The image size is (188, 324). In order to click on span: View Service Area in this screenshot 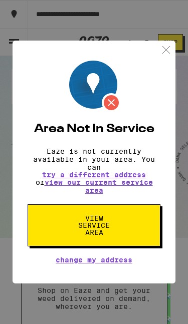, I will do `click(94, 225)`.